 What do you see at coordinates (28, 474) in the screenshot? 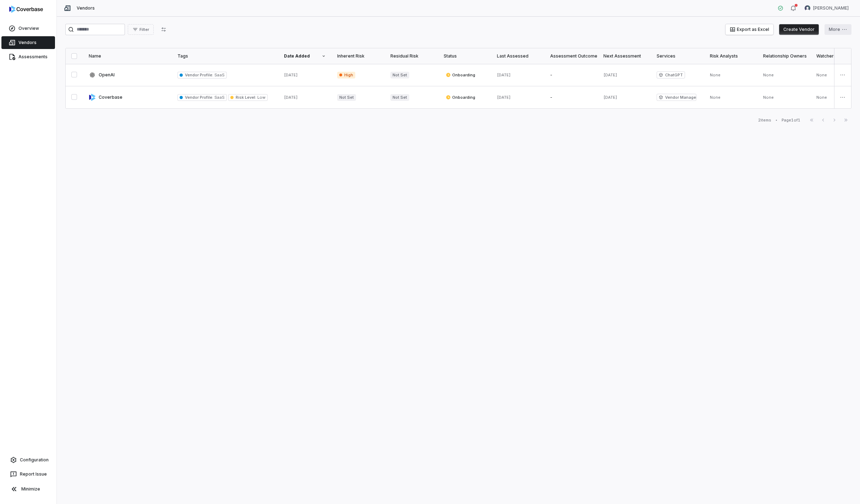
I see `button: Report Issue` at bounding box center [28, 474].